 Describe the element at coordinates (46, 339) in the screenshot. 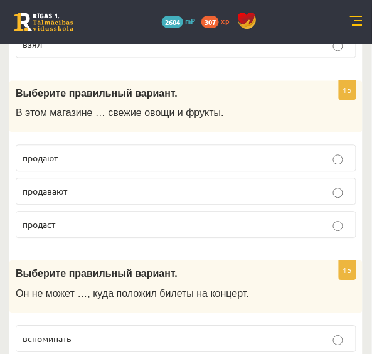

I see `span: вспоминать` at that location.